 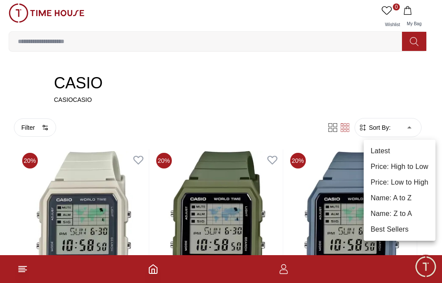 What do you see at coordinates (399, 167) in the screenshot?
I see `li: Price: High to Low` at bounding box center [399, 167].